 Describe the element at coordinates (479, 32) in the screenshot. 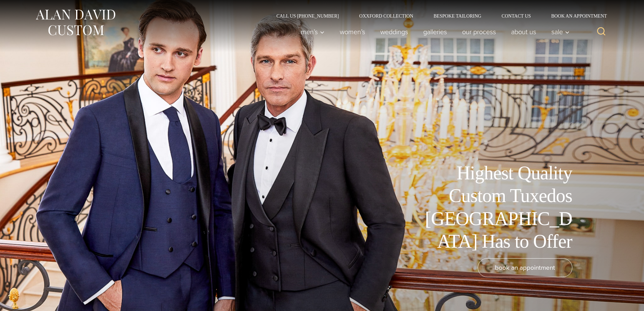

I see `a: Our Process` at that location.